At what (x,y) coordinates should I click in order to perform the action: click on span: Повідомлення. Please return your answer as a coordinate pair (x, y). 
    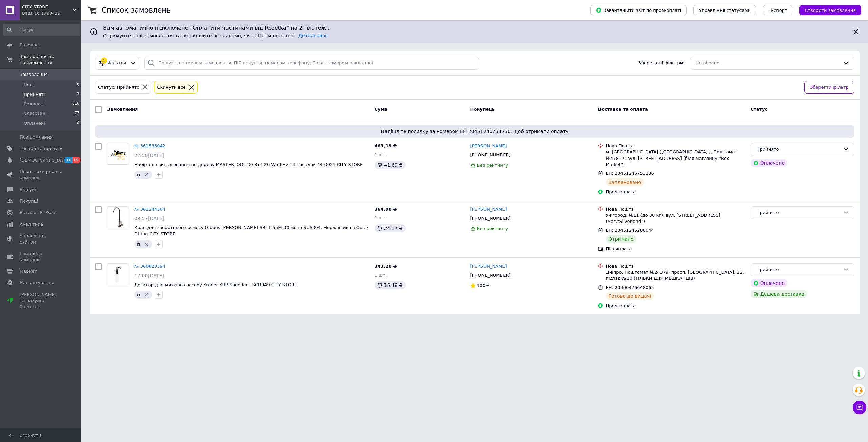
    Looking at the image, I should click on (36, 137).